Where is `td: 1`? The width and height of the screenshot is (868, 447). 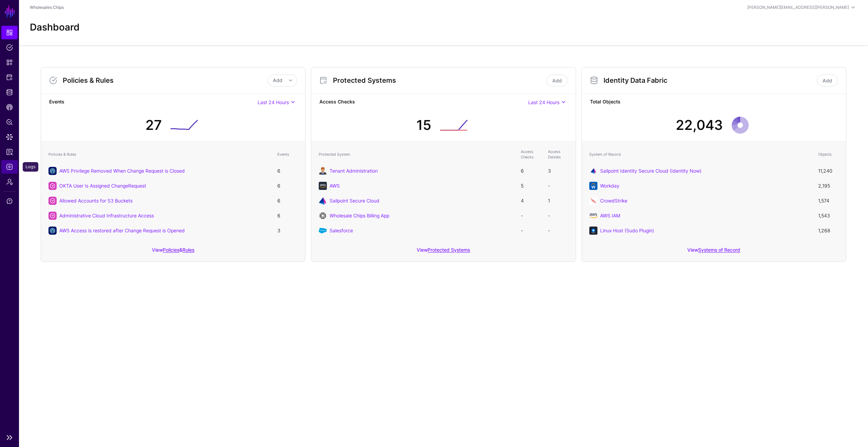 td: 1 is located at coordinates (558, 200).